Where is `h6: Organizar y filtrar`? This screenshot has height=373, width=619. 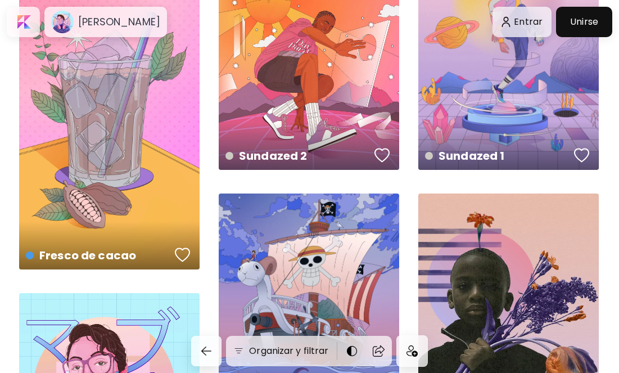 h6: Organizar y filtrar is located at coordinates (288, 351).